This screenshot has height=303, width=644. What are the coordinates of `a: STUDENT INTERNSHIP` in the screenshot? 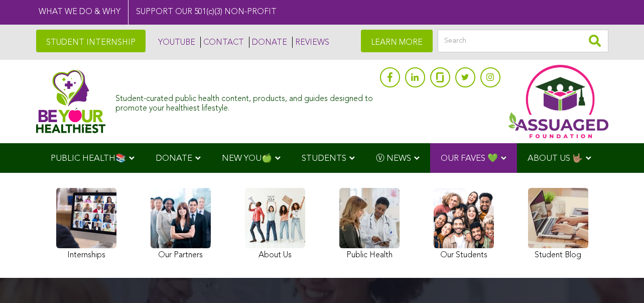 It's located at (91, 41).